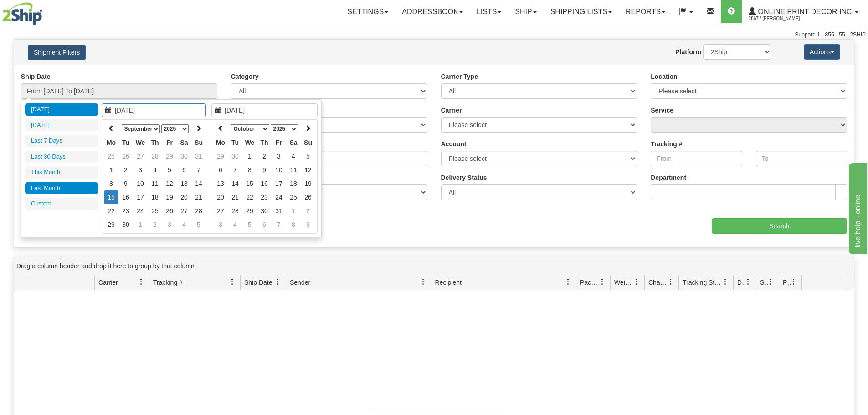  Describe the element at coordinates (664, 77) in the screenshot. I see `label: Location` at that location.